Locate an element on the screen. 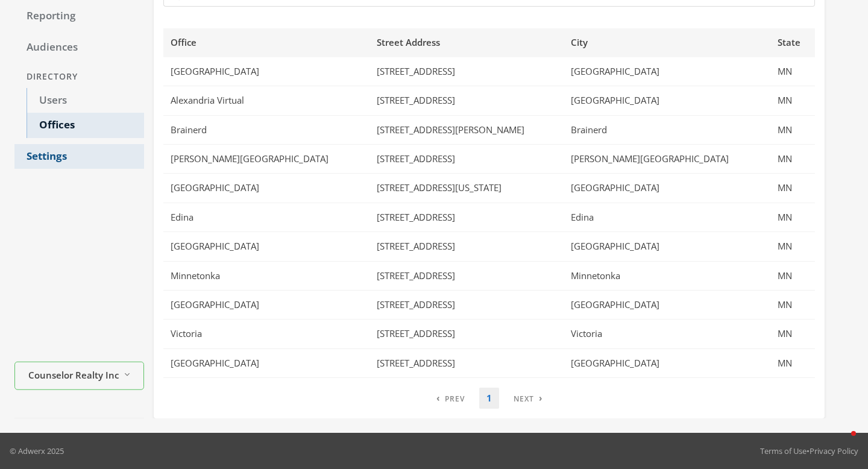  a: Terms of Use is located at coordinates (783, 451).